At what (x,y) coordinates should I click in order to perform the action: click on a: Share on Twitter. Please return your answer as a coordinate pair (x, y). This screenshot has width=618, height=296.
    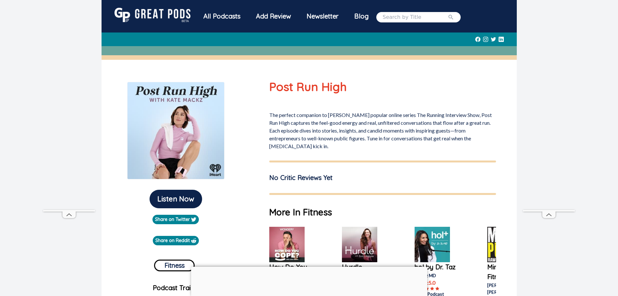
    Looking at the image, I should click on (176, 219).